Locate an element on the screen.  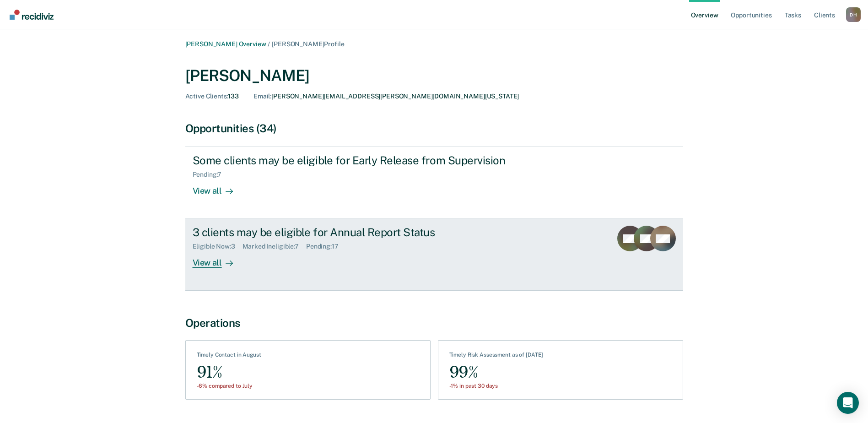
span: Active Clients : is located at coordinates (207, 96).